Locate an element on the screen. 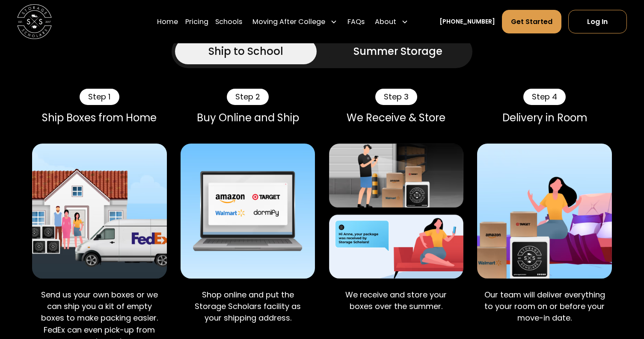 This screenshot has width=644, height=339. a: FAQs is located at coordinates (356, 22).